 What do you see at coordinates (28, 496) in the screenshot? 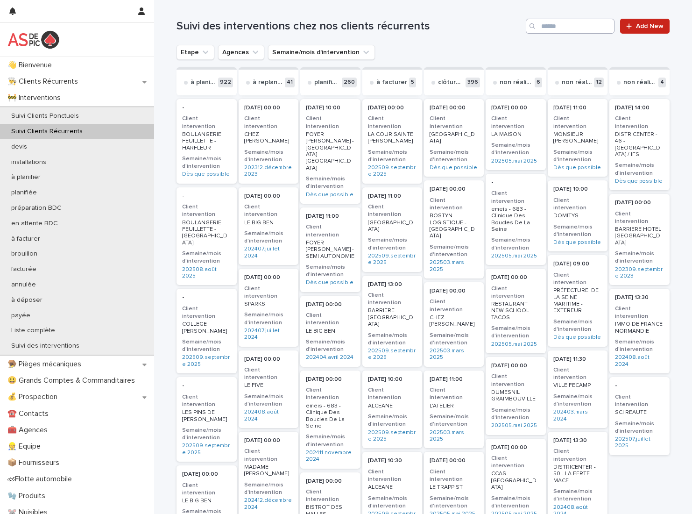
I see `p: 🧤 Produits` at bounding box center [28, 496].